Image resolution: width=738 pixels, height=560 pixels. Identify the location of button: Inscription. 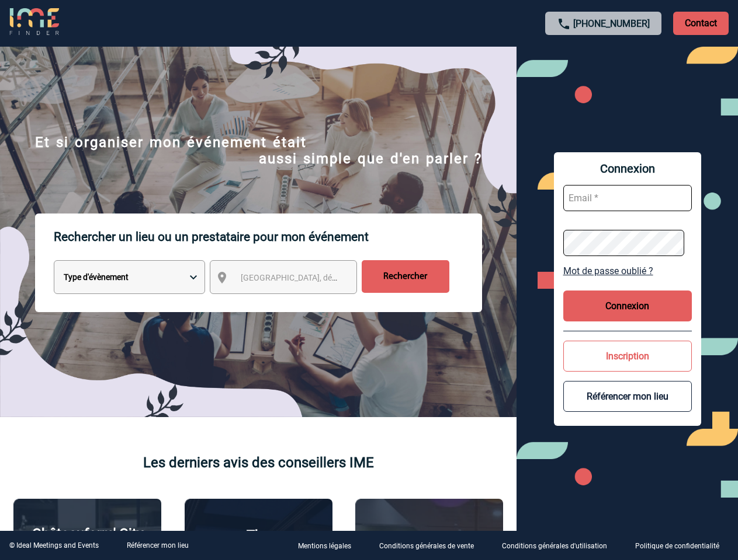
(627, 356).